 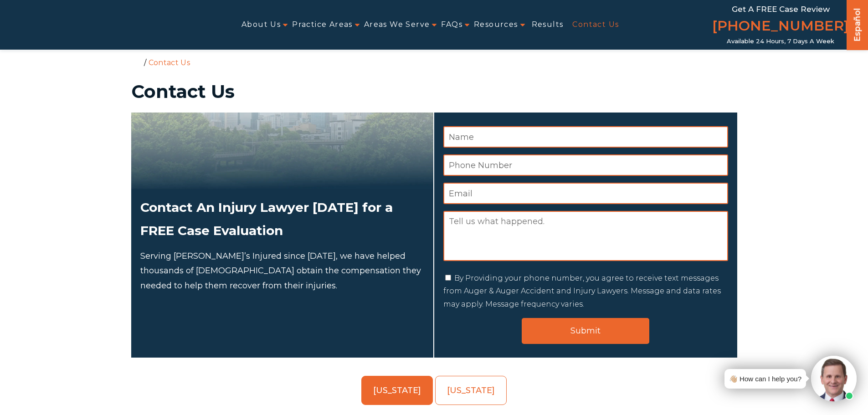 I want to click on a: Areas We Serve, so click(x=397, y=25).